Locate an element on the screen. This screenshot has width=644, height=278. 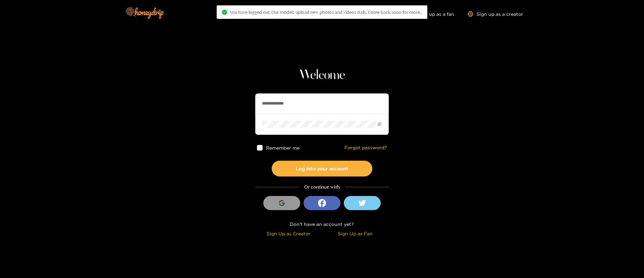
span: check-circle is located at coordinates (224, 12).